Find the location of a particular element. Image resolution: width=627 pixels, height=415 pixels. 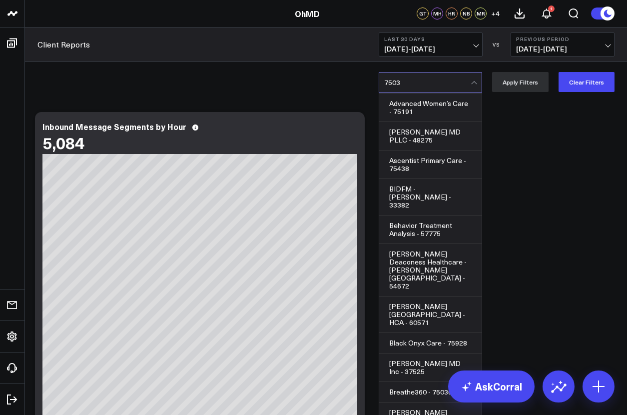

div: Advanced Women’s Care - 75191 is located at coordinates (430, 107).